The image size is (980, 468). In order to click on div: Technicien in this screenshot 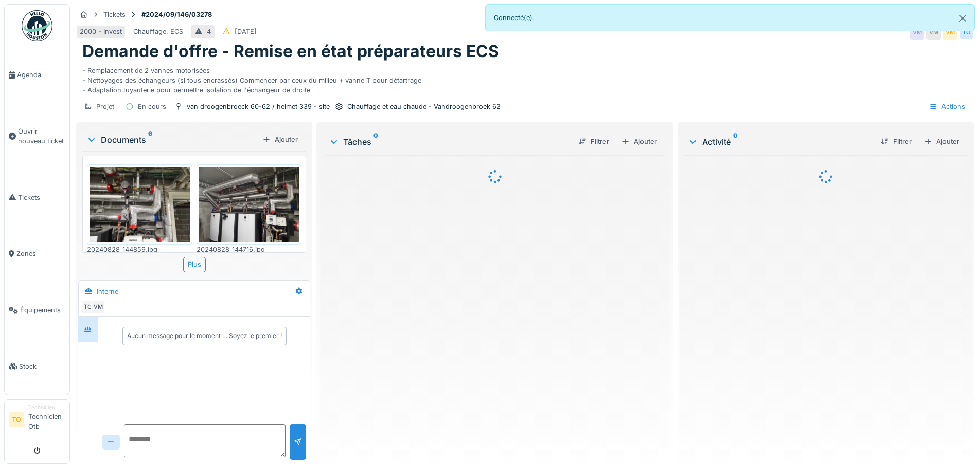, I will do `click(47, 408)`.